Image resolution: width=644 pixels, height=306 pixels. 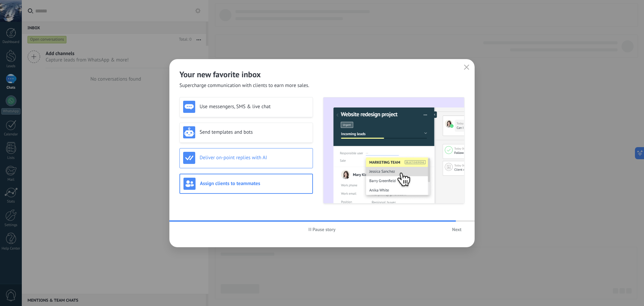 I want to click on span: Next, so click(x=457, y=229).